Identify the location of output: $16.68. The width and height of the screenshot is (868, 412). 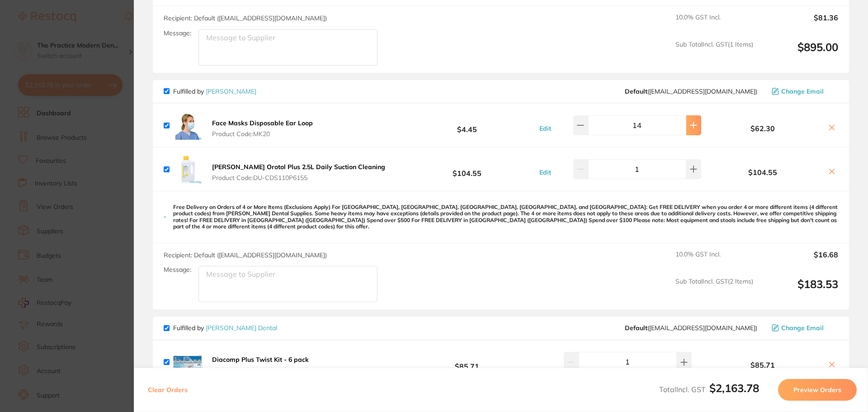
(799, 260).